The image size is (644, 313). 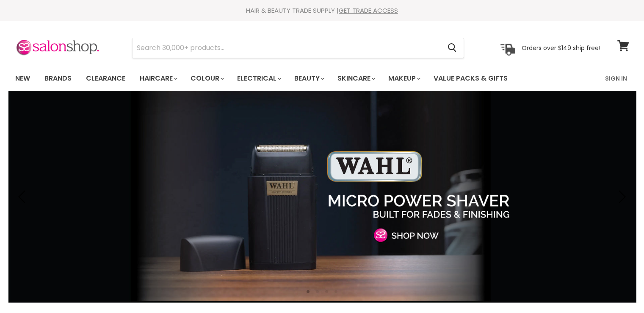 What do you see at coordinates (322, 78) in the screenshot?
I see `nav: Main` at bounding box center [322, 78].